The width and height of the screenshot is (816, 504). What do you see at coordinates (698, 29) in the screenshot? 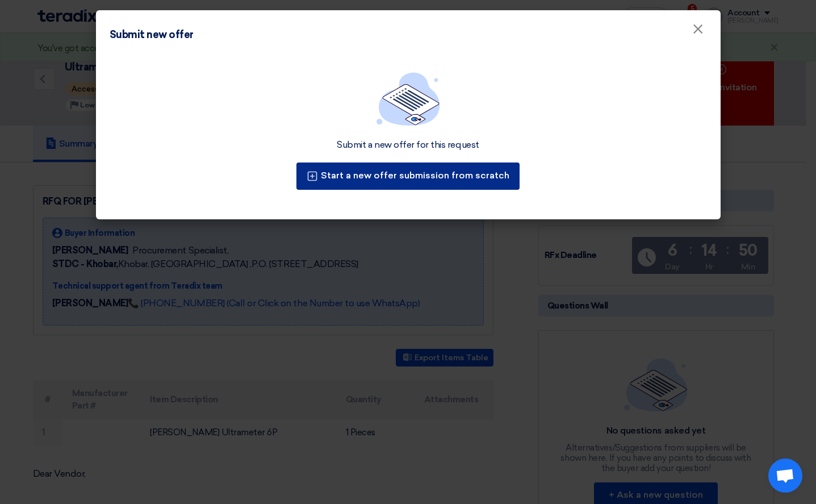
I see `button: Close` at bounding box center [698, 29].